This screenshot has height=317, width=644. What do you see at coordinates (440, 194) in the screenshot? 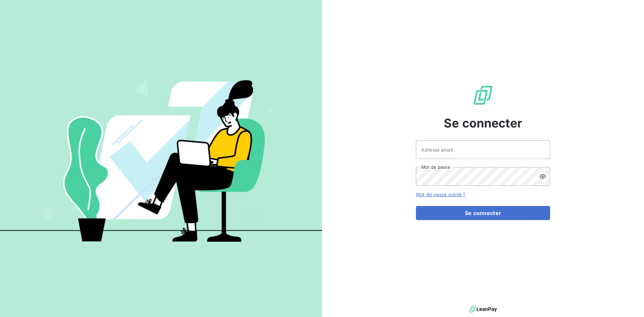
I see `a: Mot de passe oublié ?` at bounding box center [440, 194].